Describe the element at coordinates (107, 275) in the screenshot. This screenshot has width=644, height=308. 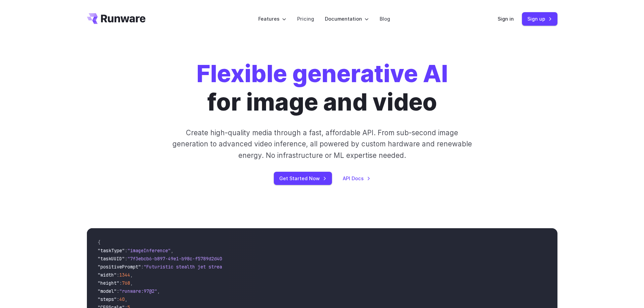
I see `span: "width"` at that location.